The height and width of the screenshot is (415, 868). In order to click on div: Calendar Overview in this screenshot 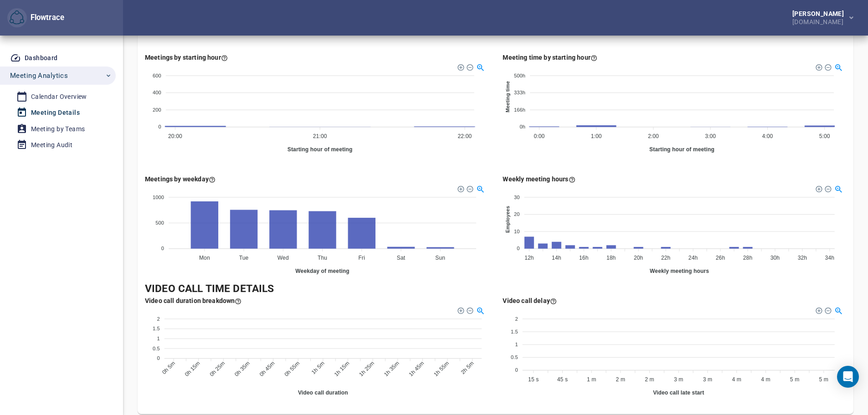, I will do `click(58, 97)`.